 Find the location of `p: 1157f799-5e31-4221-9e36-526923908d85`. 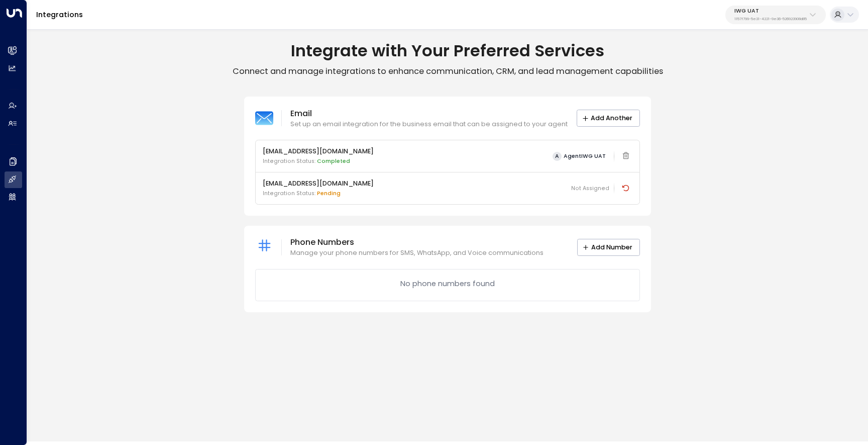

p: 1157f799-5e31-4221-9e36-526923908d85 is located at coordinates (771, 19).